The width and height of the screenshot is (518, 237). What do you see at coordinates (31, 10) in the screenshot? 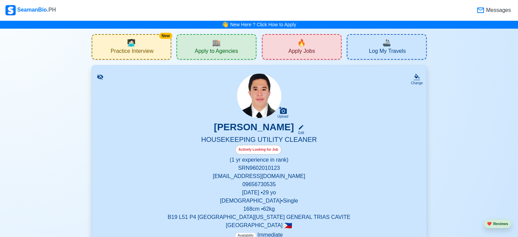
I see `div: SeamanBio` at bounding box center [31, 10].